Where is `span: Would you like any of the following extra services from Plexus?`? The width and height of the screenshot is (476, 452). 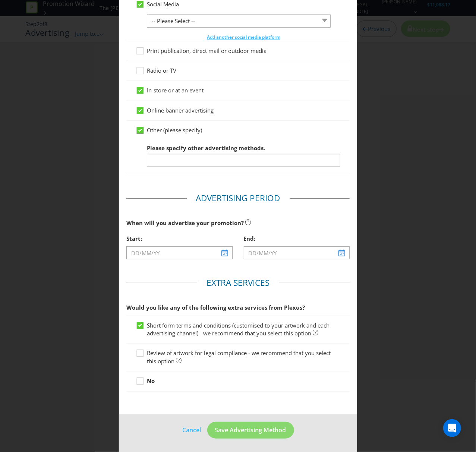 span: Would you like any of the following extra services from Plexus? is located at coordinates (216, 308).